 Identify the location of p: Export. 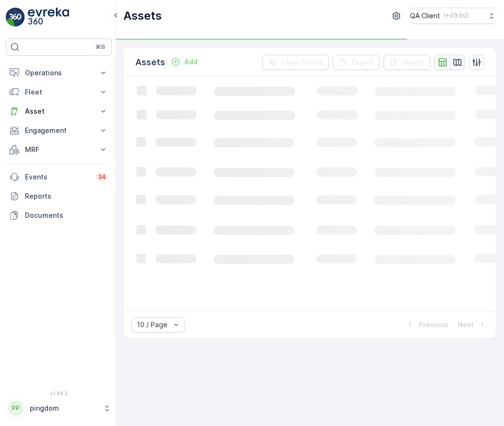
(363, 62).